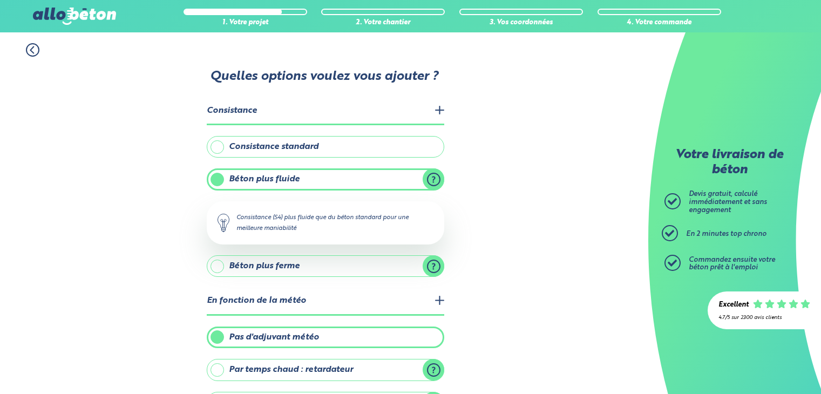  I want to click on div: 3. Vos coordonnées, so click(521, 23).